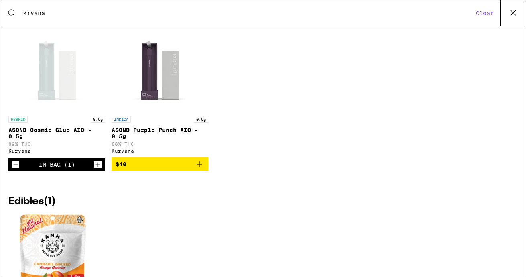 This screenshot has width=526, height=277. Describe the element at coordinates (219, 29) in the screenshot. I see `button: Redirect to URL` at that location.